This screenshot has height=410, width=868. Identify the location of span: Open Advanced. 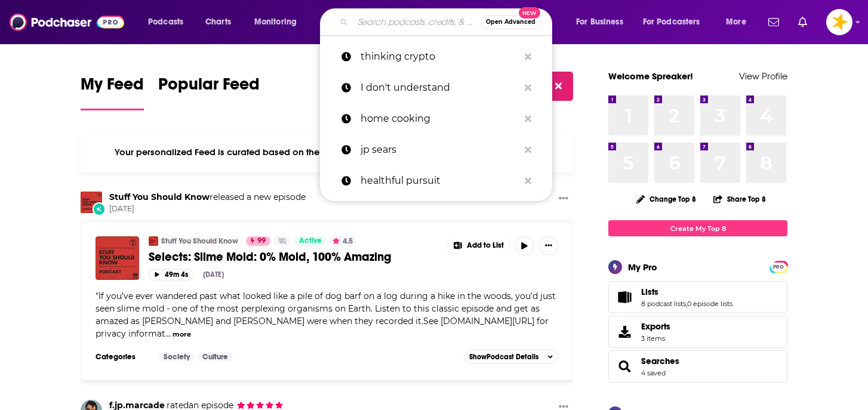
(510, 22).